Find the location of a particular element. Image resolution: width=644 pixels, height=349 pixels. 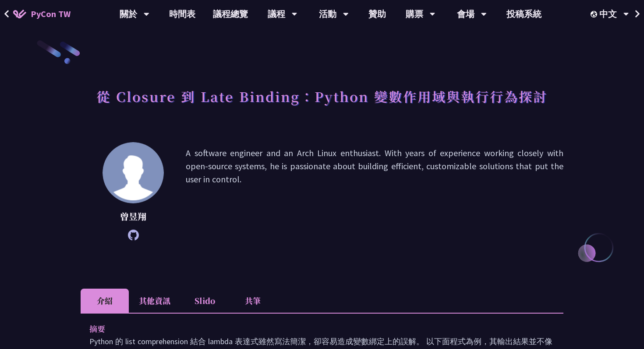

p: A software engineer and an Arch Linux enthusiast. With years of experience working closely with o... is located at coordinates (374, 191).